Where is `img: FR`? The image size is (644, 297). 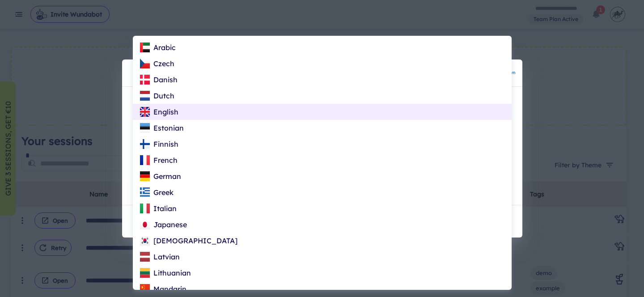
img: FR is located at coordinates (145, 160).